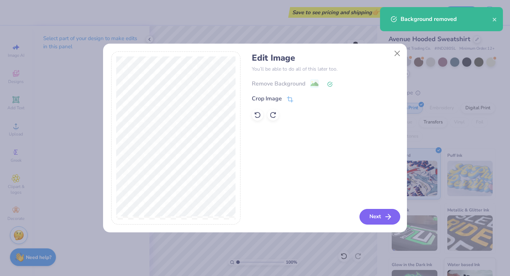  I want to click on button: Close, so click(398, 53).